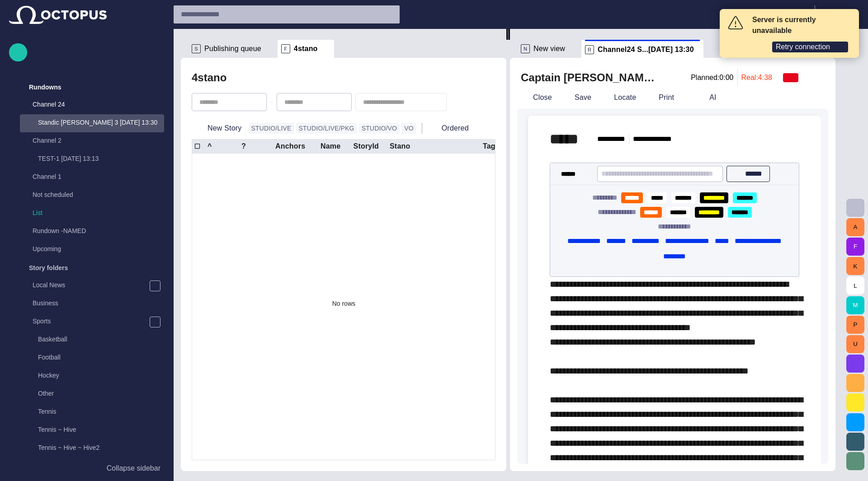 This screenshot has width=868, height=481. What do you see at coordinates (89, 304) in the screenshot?
I see `div: Business` at bounding box center [89, 304].